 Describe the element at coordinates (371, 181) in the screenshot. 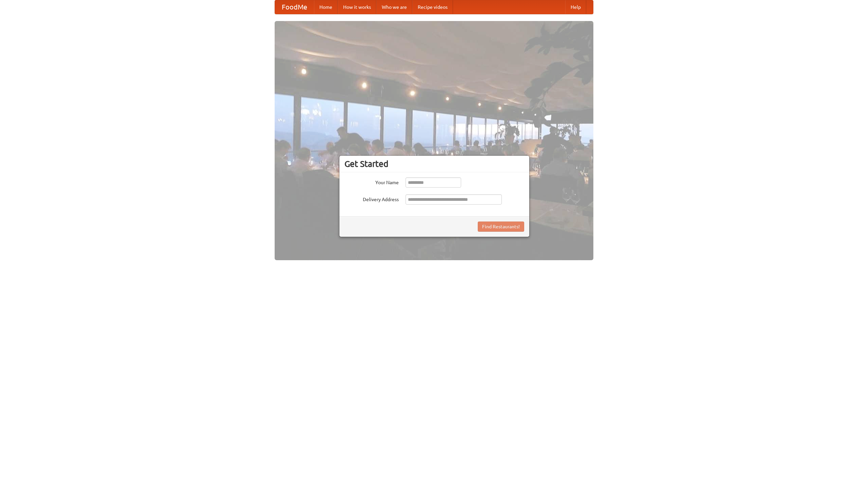

I see `label: Your Name` at that location.